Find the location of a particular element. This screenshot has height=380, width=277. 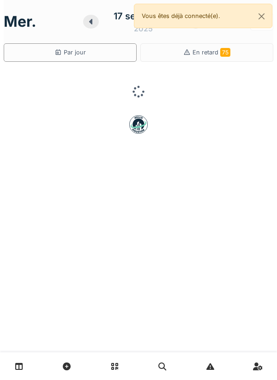

div: Par jour is located at coordinates (70, 52).